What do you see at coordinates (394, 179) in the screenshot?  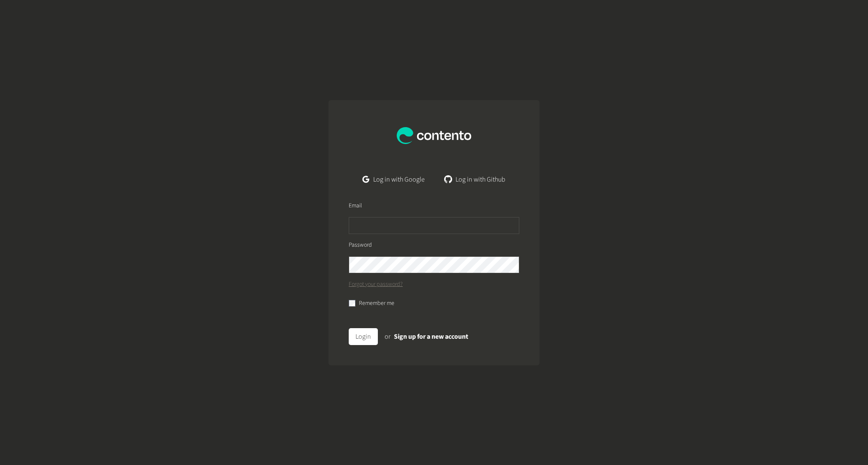 I see `a: Log in with Google` at bounding box center [394, 179].